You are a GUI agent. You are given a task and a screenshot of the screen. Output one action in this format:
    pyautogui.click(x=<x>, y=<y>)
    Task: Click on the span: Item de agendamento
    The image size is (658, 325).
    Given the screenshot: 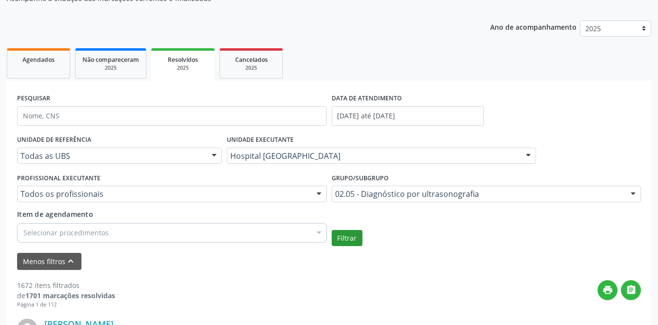 What is the action you would take?
    pyautogui.click(x=55, y=214)
    